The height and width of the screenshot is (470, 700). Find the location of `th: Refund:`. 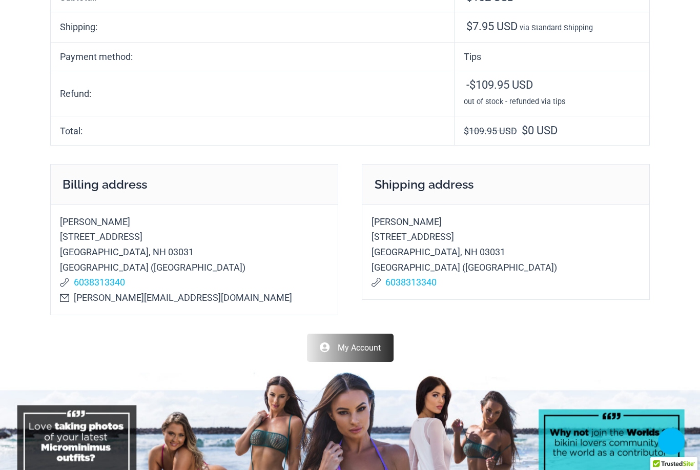

th: Refund: is located at coordinates (253, 93).